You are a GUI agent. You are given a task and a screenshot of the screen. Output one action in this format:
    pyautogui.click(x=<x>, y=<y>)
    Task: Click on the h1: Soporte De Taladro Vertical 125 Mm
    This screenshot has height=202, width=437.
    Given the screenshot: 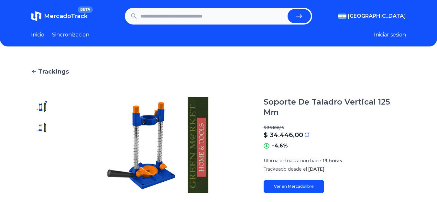 What is the action you would take?
    pyautogui.click(x=335, y=107)
    